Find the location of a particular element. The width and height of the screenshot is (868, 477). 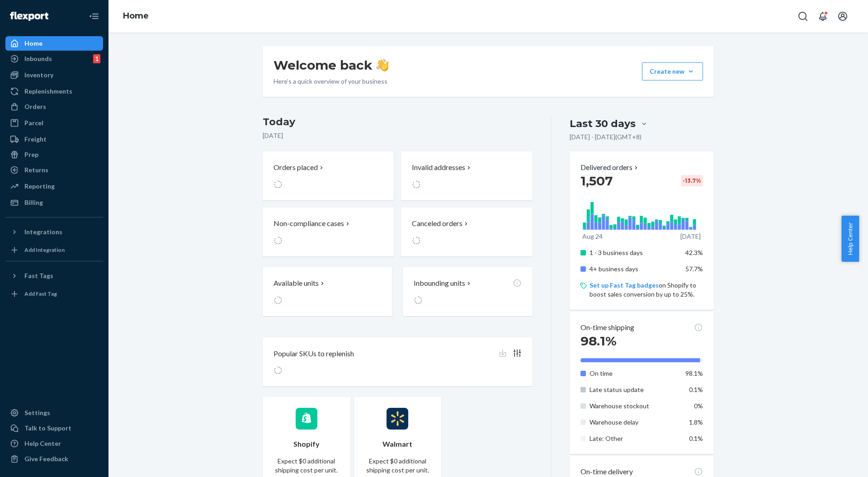

div: Integrations is located at coordinates (43, 231).